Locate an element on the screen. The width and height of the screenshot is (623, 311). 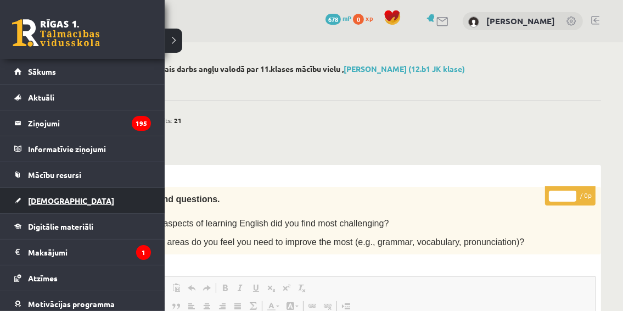
img: Estere Bindre is located at coordinates (474, 22).